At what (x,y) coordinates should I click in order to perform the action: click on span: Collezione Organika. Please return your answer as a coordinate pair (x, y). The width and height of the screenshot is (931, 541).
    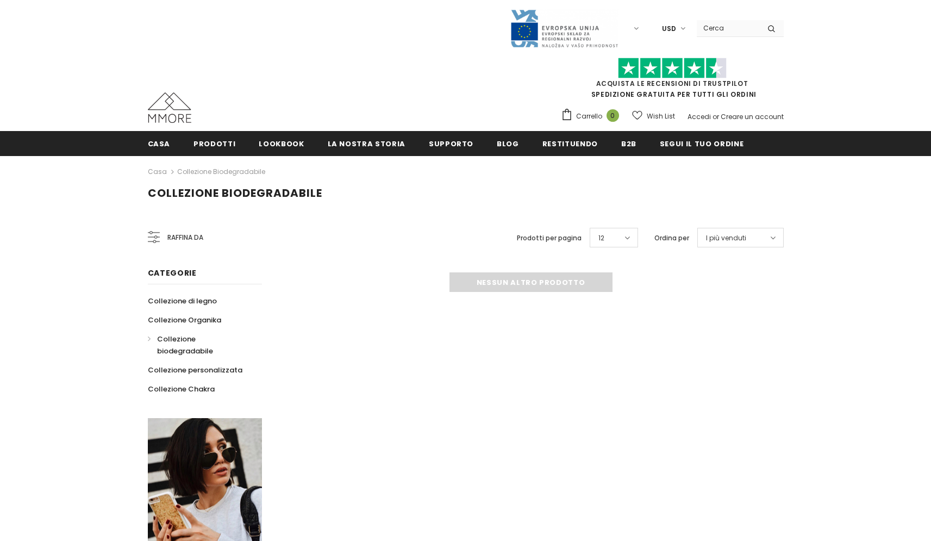
    Looking at the image, I should click on (184, 320).